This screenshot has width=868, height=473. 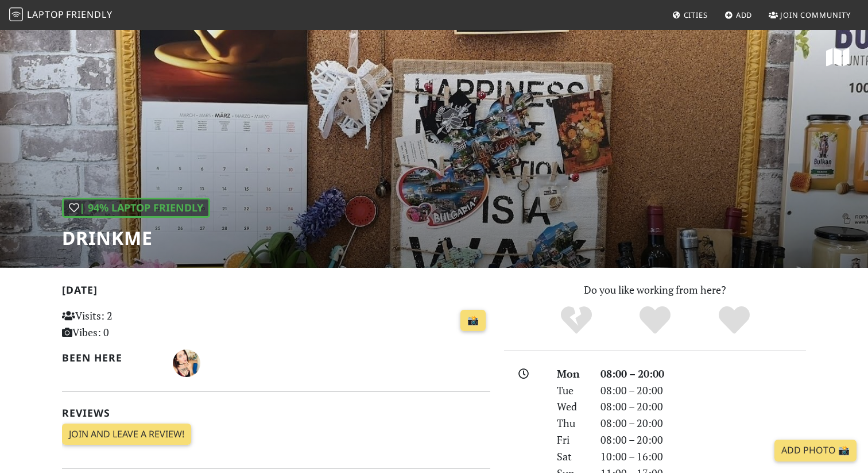 I want to click on h2: Been here, so click(x=110, y=357).